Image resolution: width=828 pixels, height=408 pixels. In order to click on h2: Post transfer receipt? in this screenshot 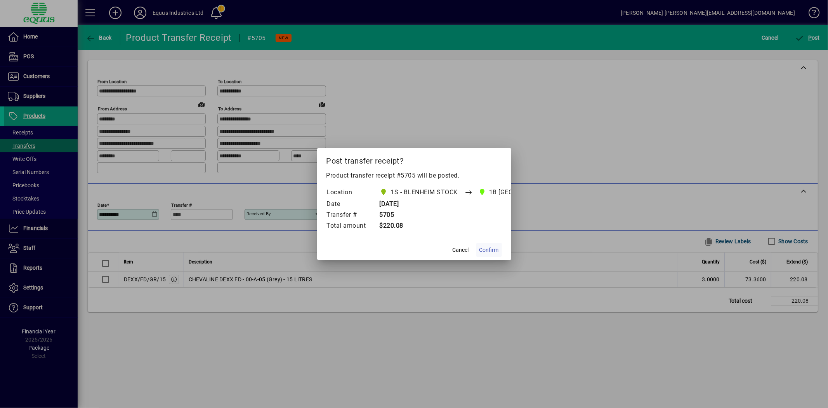, I will do `click(414, 159)`.